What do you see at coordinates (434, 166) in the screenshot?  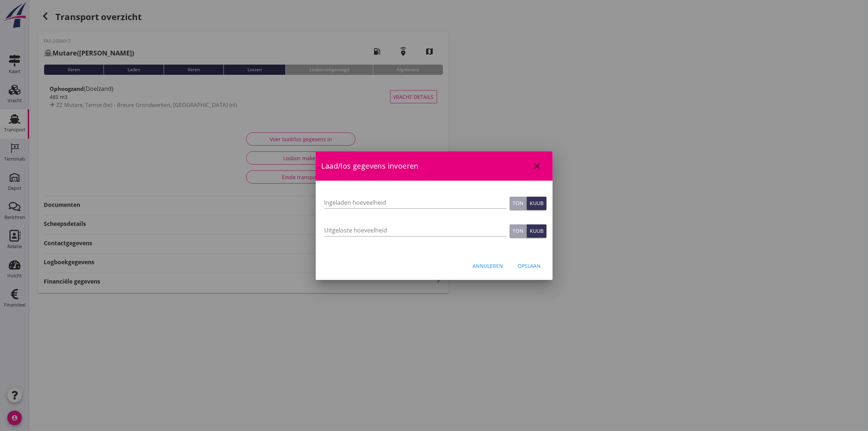 I see `div: Laad/los gegevens invoeren` at bounding box center [434, 166].